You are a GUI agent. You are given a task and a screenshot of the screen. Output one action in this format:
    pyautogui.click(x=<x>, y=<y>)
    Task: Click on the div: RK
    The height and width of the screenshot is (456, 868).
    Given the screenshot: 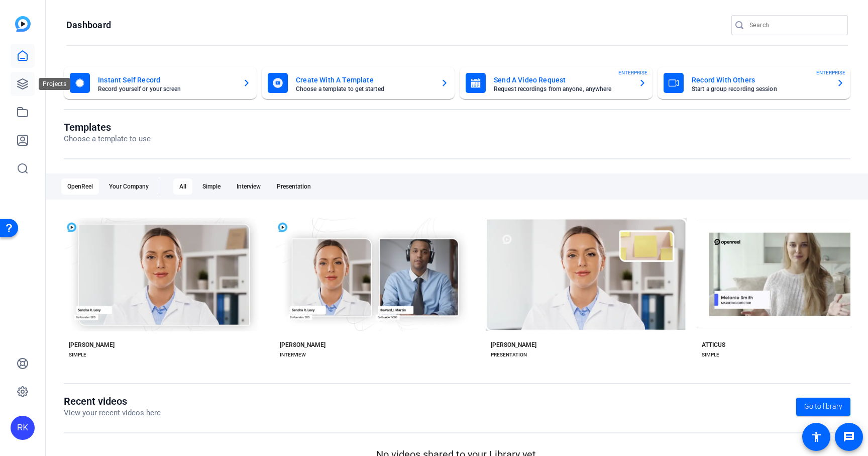 What is the action you would take?
    pyautogui.click(x=23, y=427)
    